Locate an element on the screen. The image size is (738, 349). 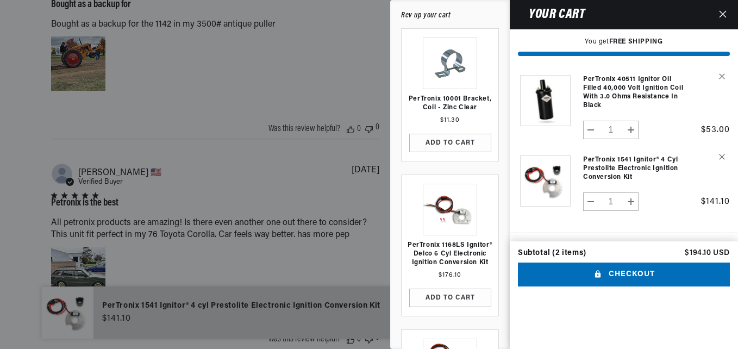
button: Remove PerTronix 40511 Ignitor Oil Filled 40,000 Volt Ignition Coil with 3.0 Ohms Resistance in B... is located at coordinates (720, 76).